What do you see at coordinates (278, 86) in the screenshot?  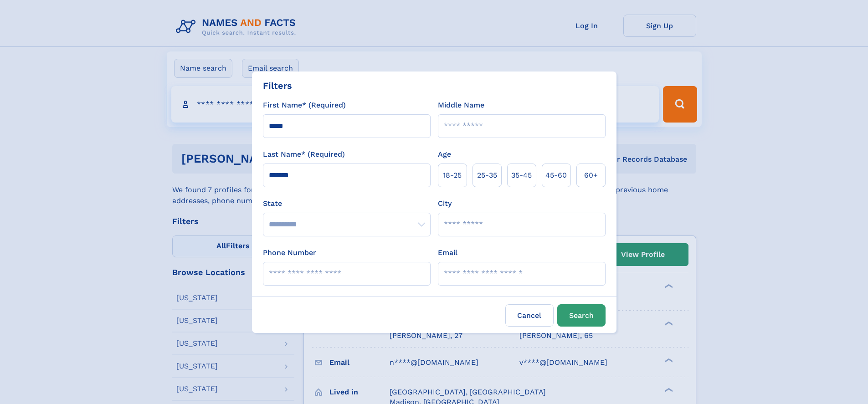 I see `div: Filters` at bounding box center [278, 86].